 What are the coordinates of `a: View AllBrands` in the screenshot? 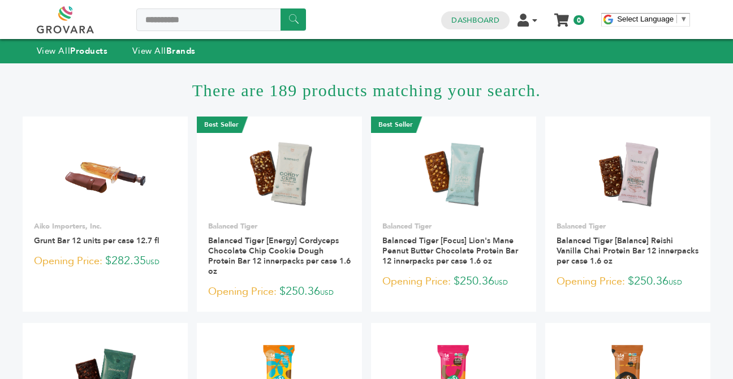 It's located at (164, 51).